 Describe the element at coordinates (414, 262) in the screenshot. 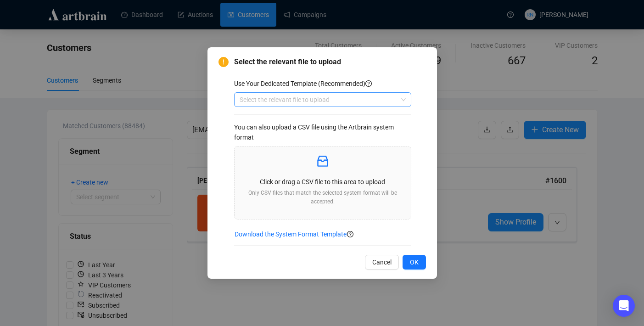

I see `button: OK` at that location.